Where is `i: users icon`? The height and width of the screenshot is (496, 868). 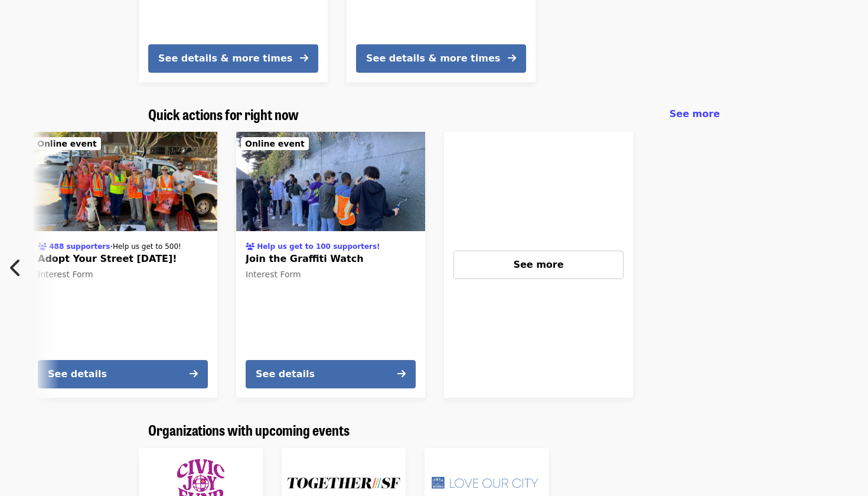 i: users icon is located at coordinates (250, 246).